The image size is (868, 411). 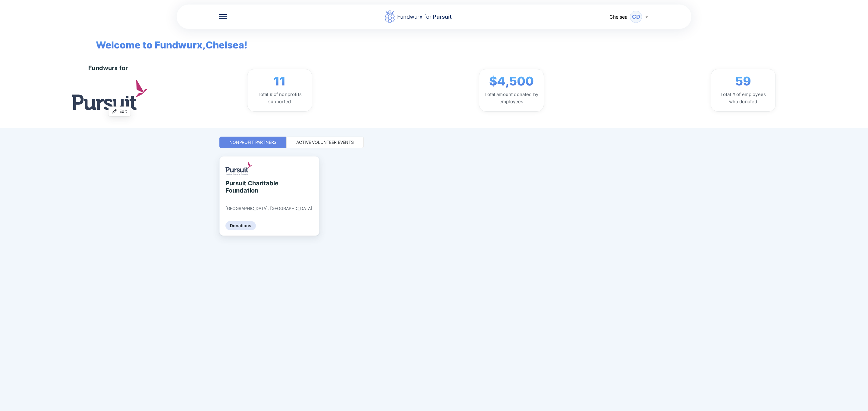 I want to click on span: $4,500, so click(x=512, y=81).